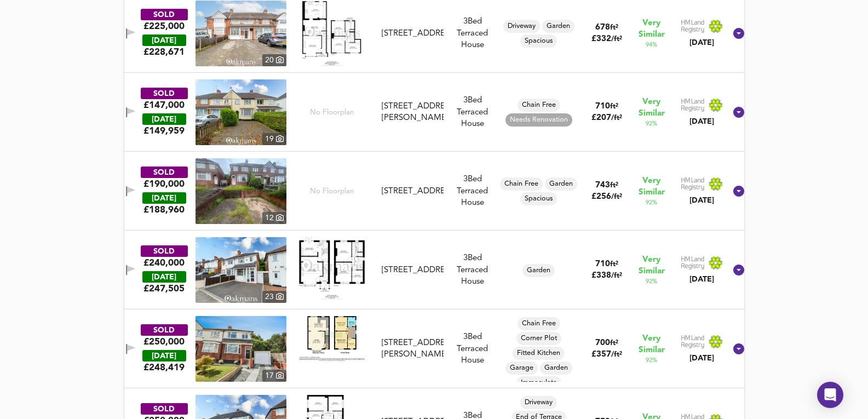 This screenshot has height=419, width=868. I want to click on div: Needs Renovation, so click(539, 120).